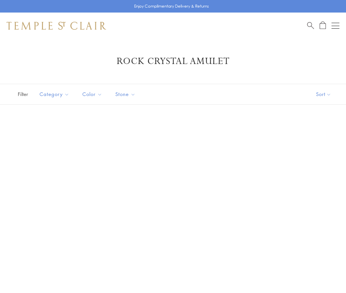  Describe the element at coordinates (55, 94) in the screenshot. I see `span: Category` at that location.